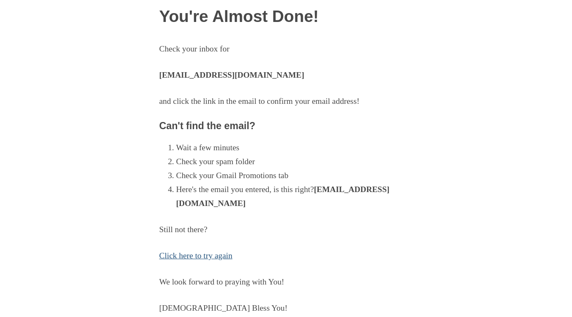 The height and width of the screenshot is (317, 572). What do you see at coordinates (286, 230) in the screenshot?
I see `p: Still not there?` at bounding box center [286, 230].